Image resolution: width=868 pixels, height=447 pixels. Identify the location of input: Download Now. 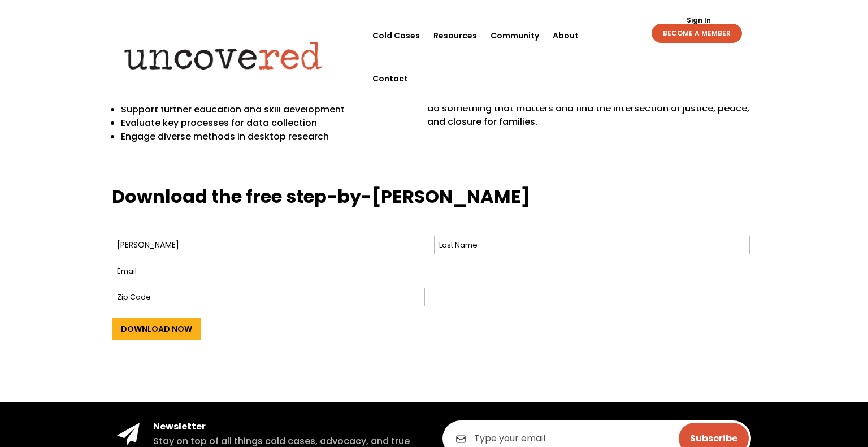
(156, 329).